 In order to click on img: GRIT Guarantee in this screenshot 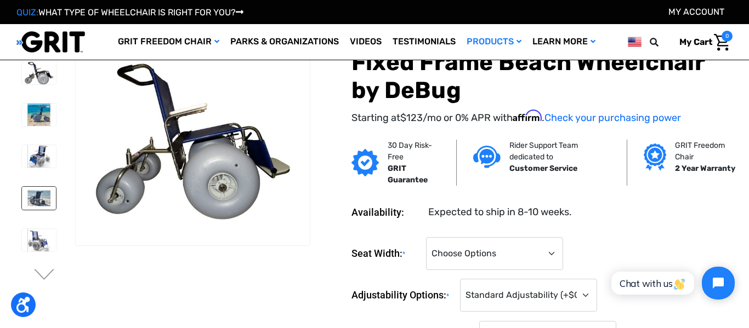, I will do `click(365, 163)`.